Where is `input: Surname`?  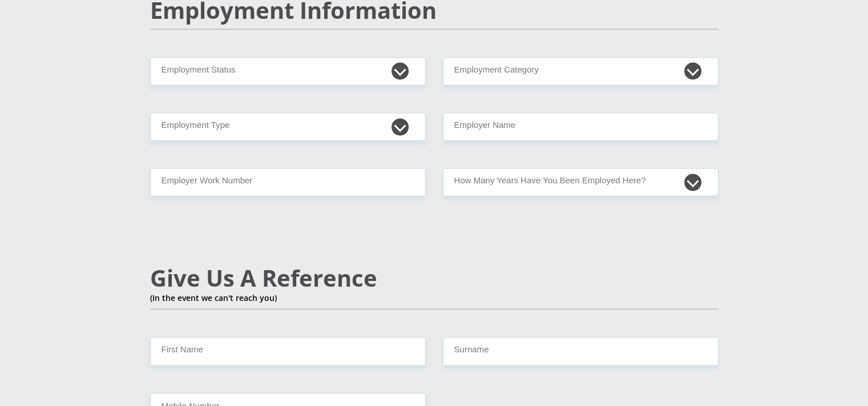
input: Surname is located at coordinates (580, 350).